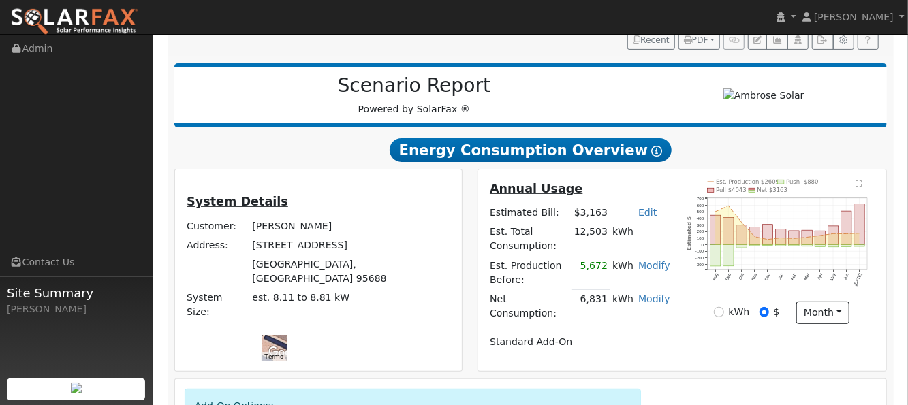  Describe the element at coordinates (699, 257) in the screenshot. I see `text: -200` at that location.